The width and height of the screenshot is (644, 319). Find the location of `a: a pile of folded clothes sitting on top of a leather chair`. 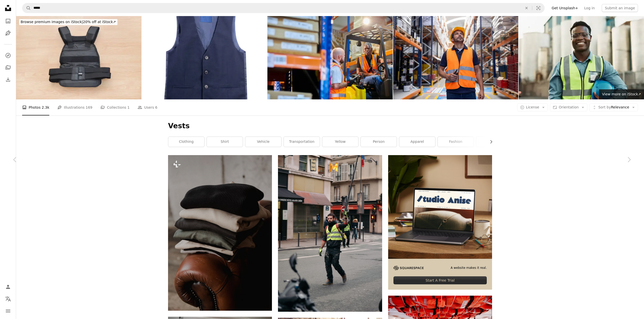

a: a pile of folded clothes sitting on top of a leather chair is located at coordinates (220, 233).